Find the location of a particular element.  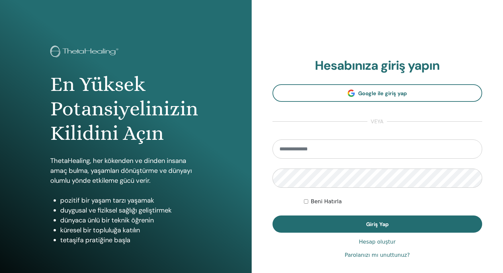

li: dünyaca ünlü bir teknik öğrenin is located at coordinates (131, 220).